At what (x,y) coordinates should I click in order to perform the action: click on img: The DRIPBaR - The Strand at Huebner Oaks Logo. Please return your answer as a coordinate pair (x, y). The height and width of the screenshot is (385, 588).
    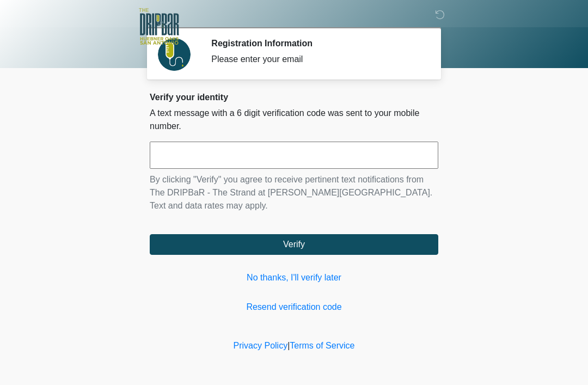
    Looking at the image, I should click on (159, 26).